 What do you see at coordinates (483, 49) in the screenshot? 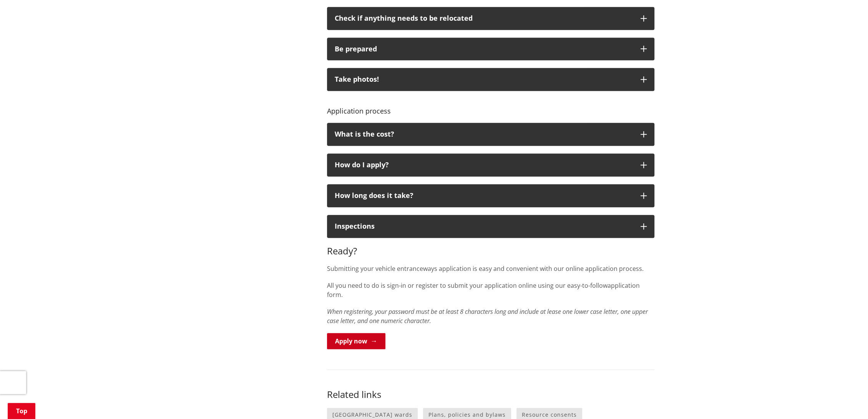
I see `div: Be prepared` at bounding box center [483, 49].